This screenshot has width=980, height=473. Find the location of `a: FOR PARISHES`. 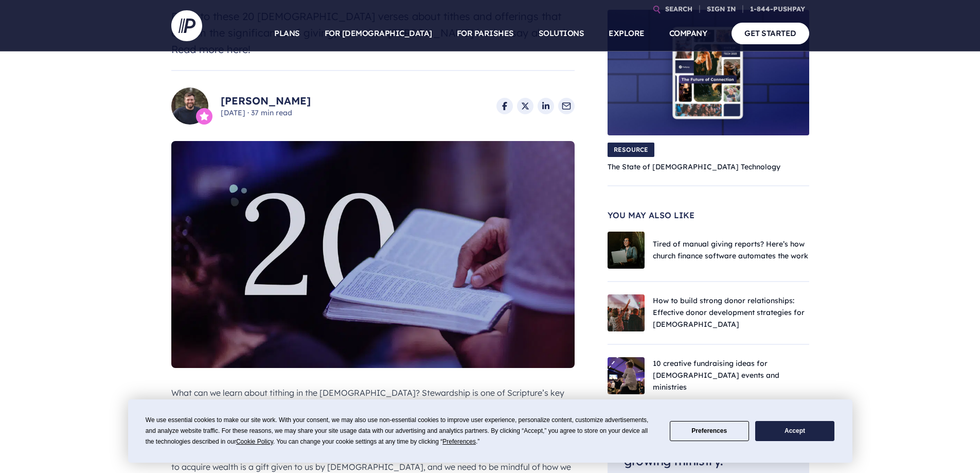

a: FOR PARISHES is located at coordinates (486, 33).